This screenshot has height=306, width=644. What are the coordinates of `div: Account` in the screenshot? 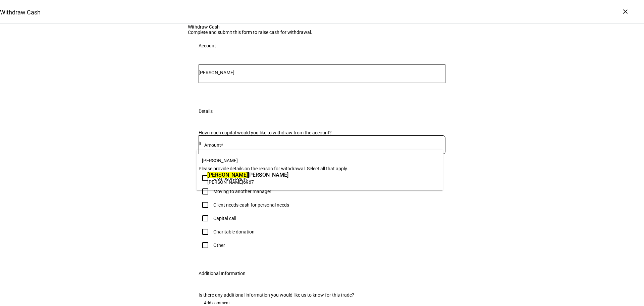 It's located at (207, 46).